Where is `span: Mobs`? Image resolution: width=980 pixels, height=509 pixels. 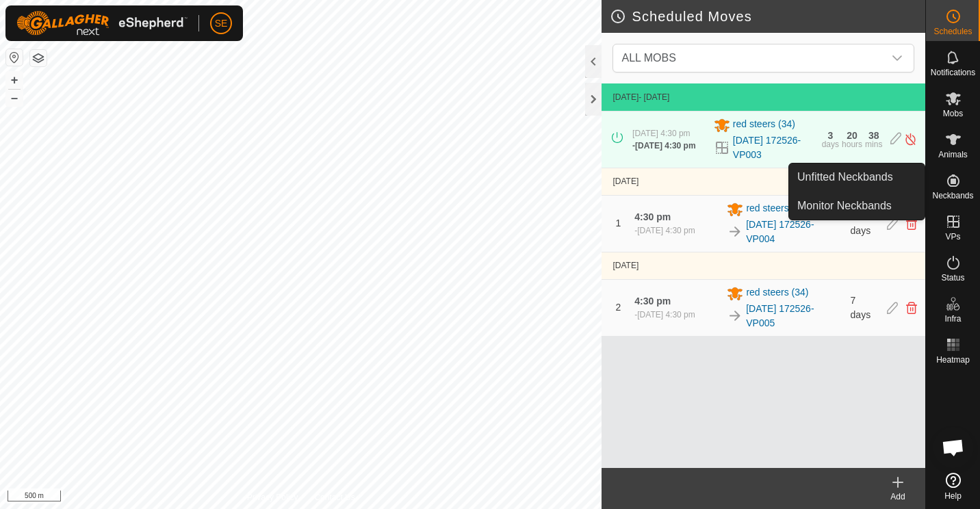 span: Mobs is located at coordinates (952, 114).